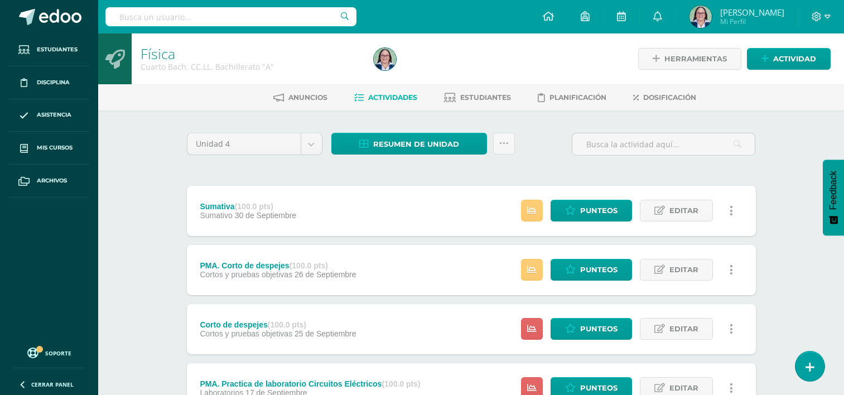  What do you see at coordinates (308, 97) in the screenshot?
I see `span: Anuncios` at bounding box center [308, 97].